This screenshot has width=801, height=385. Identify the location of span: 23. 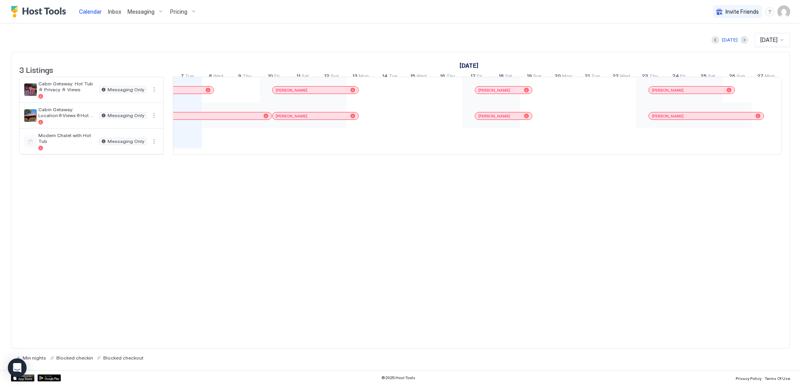
(645, 77).